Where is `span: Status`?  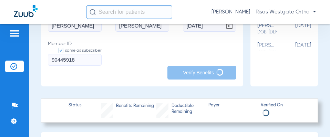
span: Status is located at coordinates (75, 106).